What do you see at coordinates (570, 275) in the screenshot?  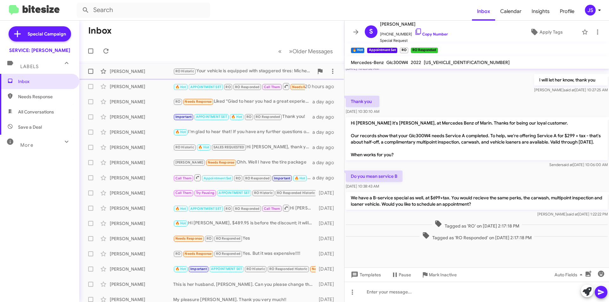 I see `span: Auto Fields` at bounding box center [570, 275].